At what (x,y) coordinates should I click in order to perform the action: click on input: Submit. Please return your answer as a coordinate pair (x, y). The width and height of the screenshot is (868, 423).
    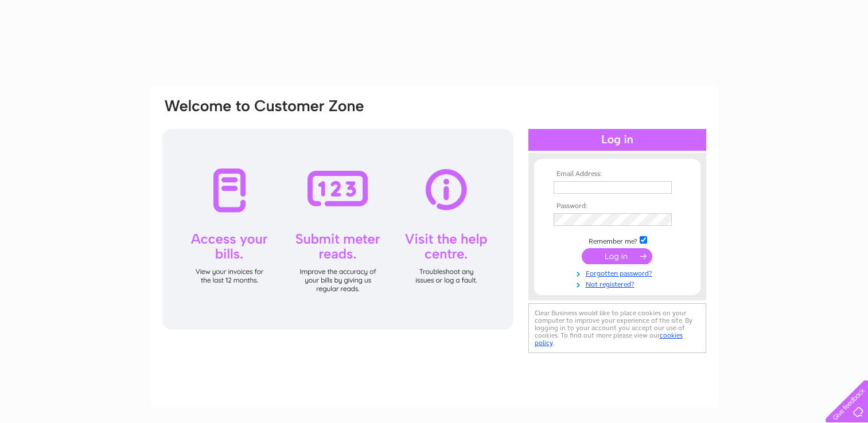
    Looking at the image, I should click on (617, 256).